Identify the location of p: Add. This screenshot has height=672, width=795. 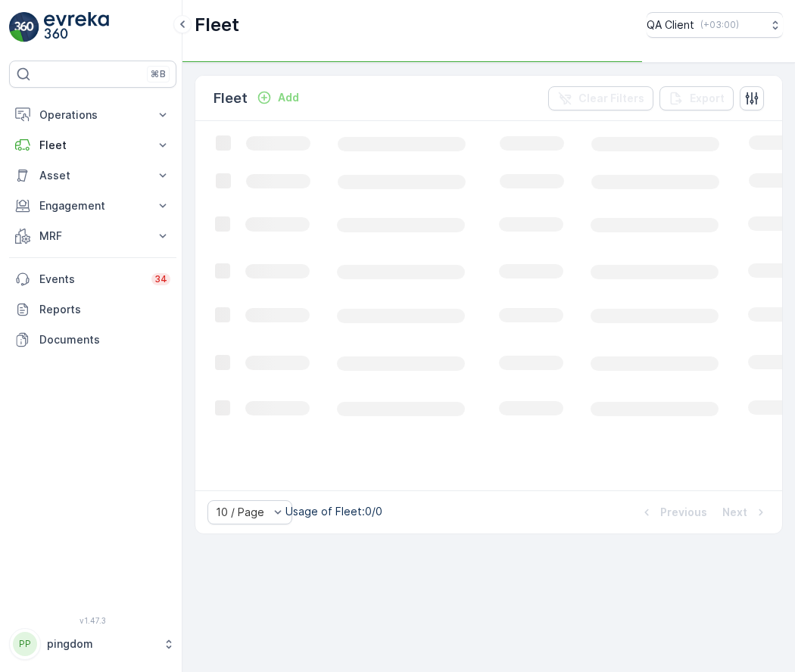
(289, 97).